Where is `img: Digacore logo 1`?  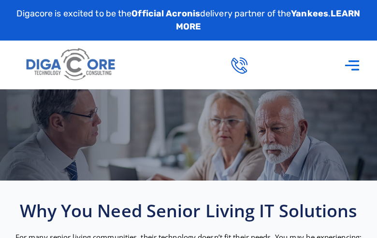
img: Digacore logo 1 is located at coordinates (71, 65).